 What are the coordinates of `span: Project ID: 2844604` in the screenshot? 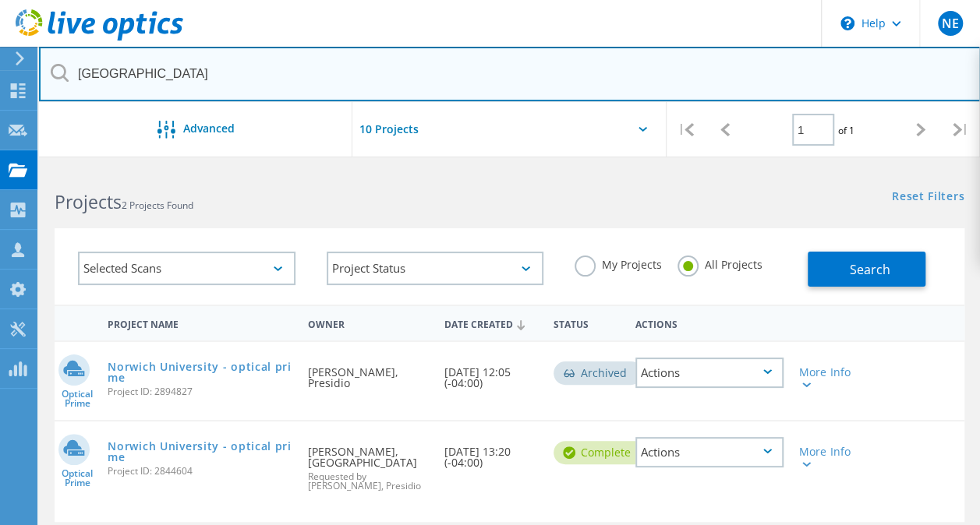 It's located at (199, 472).